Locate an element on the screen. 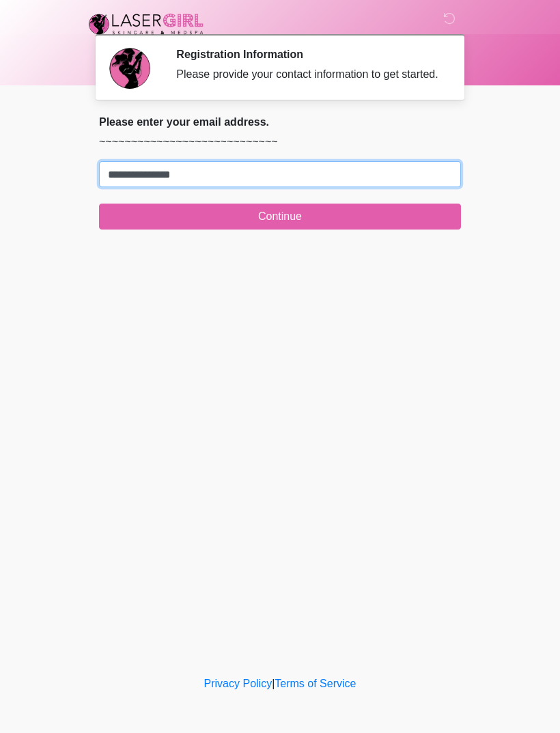  h2: Registration Information is located at coordinates (308, 54).